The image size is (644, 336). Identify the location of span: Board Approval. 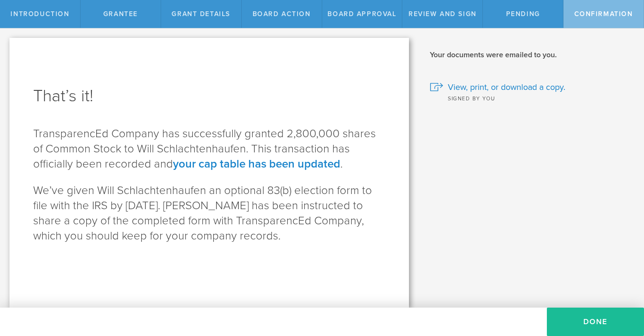
(361, 14).